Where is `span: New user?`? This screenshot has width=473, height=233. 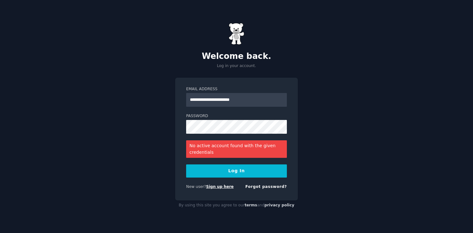
span: New user? is located at coordinates (196, 186).